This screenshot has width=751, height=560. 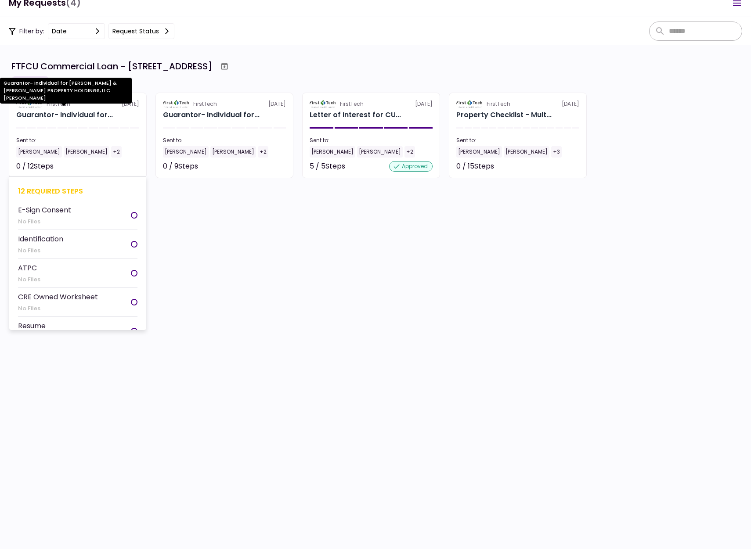 What do you see at coordinates (34, 167) in the screenshot?
I see `div: 0 / 12 Steps` at bounding box center [34, 167].